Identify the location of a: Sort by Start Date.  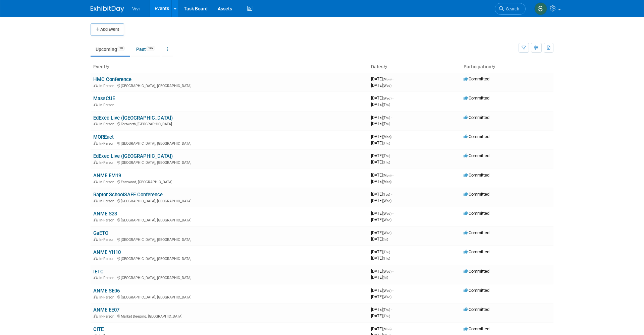
(385, 67).